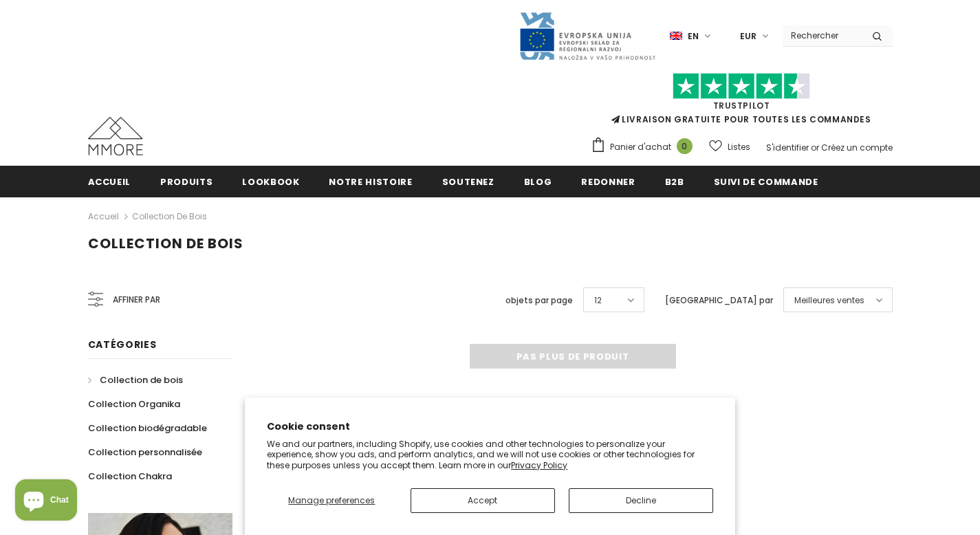  What do you see at coordinates (787, 147) in the screenshot?
I see `a: S'identifier` at bounding box center [787, 147].